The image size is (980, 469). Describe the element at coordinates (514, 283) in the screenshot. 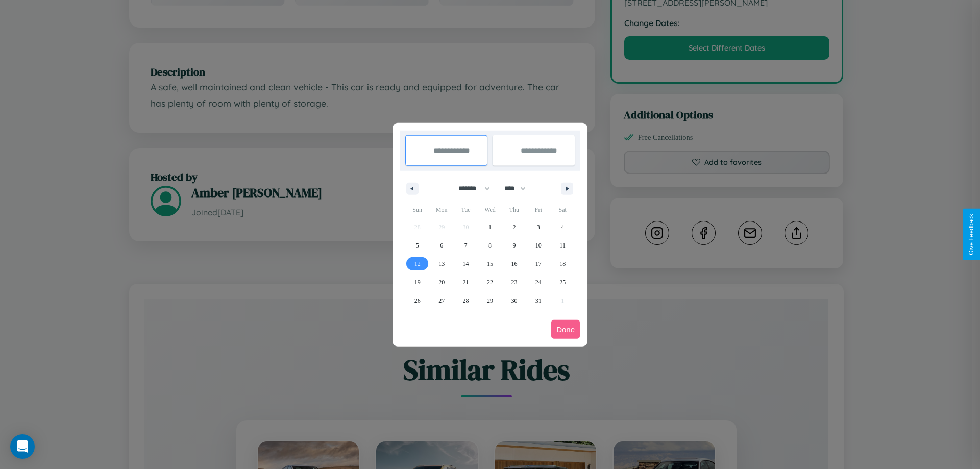

I see `span: 23` at that location.